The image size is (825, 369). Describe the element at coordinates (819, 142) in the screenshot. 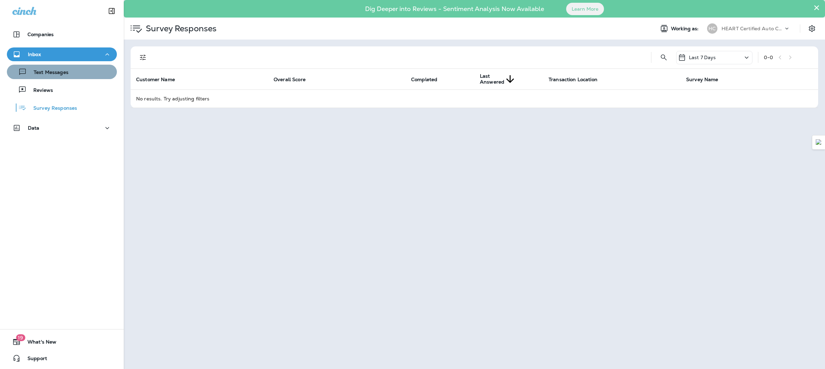

I see `img: Detect Auto` at that location.